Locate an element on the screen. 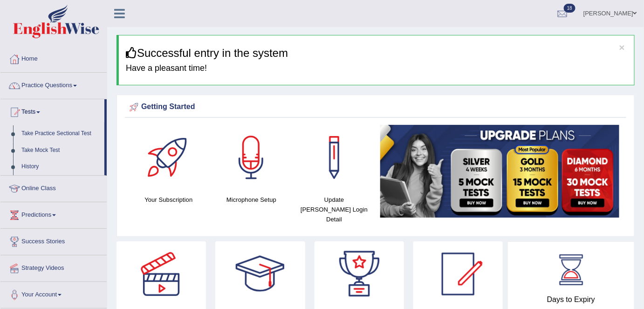 The height and width of the screenshot is (309, 644). a: Strategy Videos is located at coordinates (53, 267).